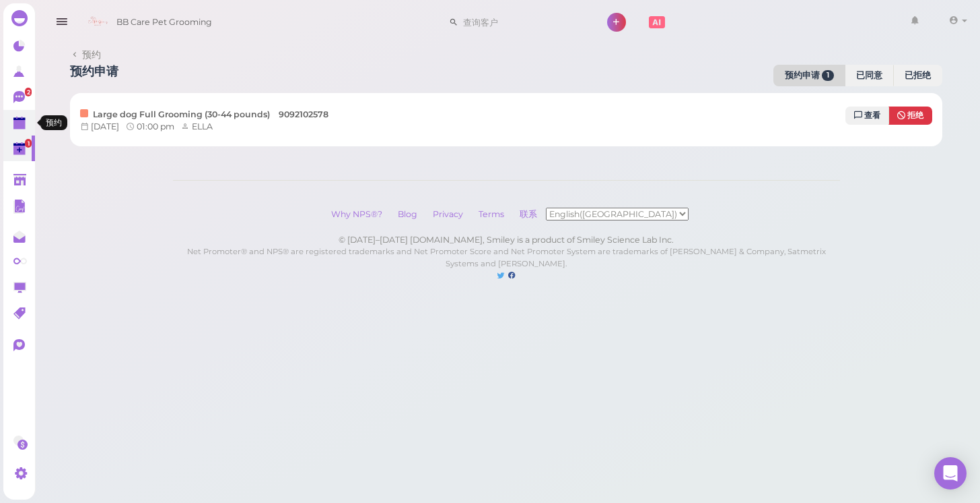  Describe the element at coordinates (19, 148) in the screenshot. I see `a: 1` at that location.